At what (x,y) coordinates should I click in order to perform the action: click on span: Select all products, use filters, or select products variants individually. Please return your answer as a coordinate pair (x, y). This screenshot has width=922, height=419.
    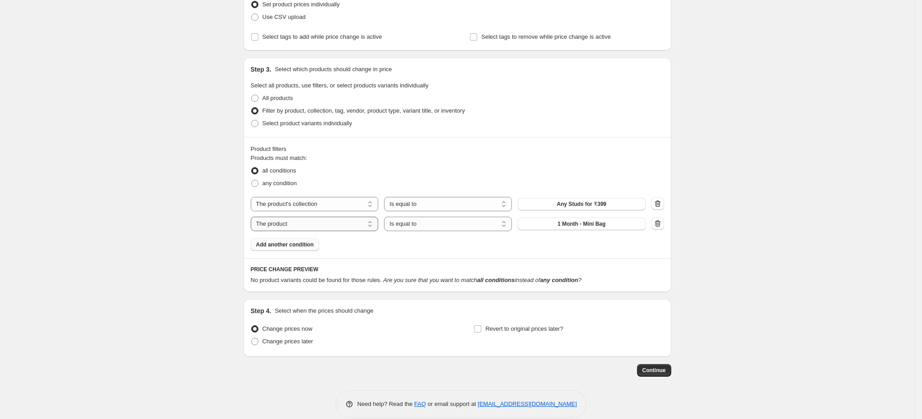
    Looking at the image, I should click on (340, 85).